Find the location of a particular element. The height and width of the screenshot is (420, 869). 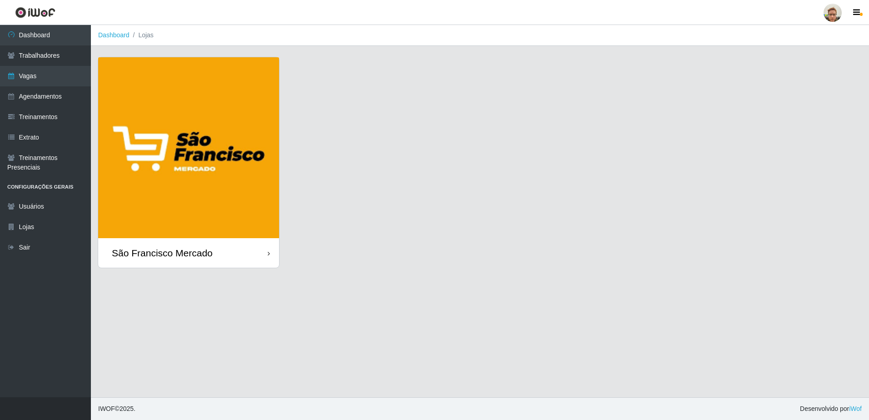

span: © 2025 . is located at coordinates (117, 409).